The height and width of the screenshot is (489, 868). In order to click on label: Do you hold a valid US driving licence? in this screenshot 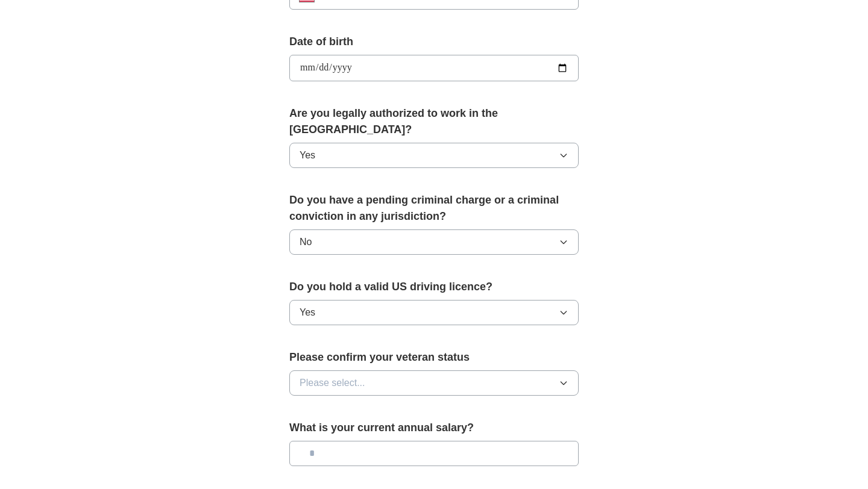, I will do `click(434, 287)`.